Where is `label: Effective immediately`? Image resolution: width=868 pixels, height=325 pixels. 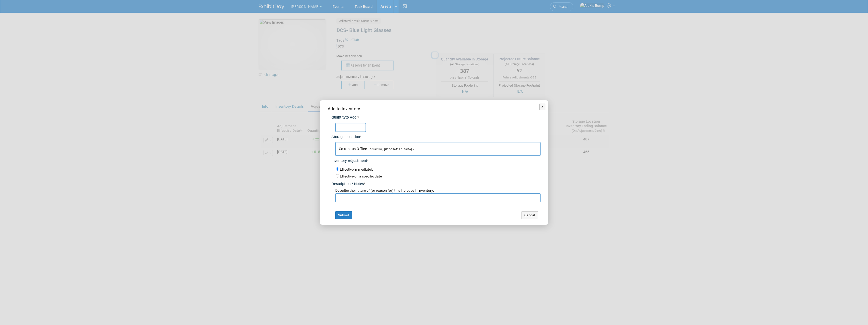 label: Effective immediately is located at coordinates (356, 169).